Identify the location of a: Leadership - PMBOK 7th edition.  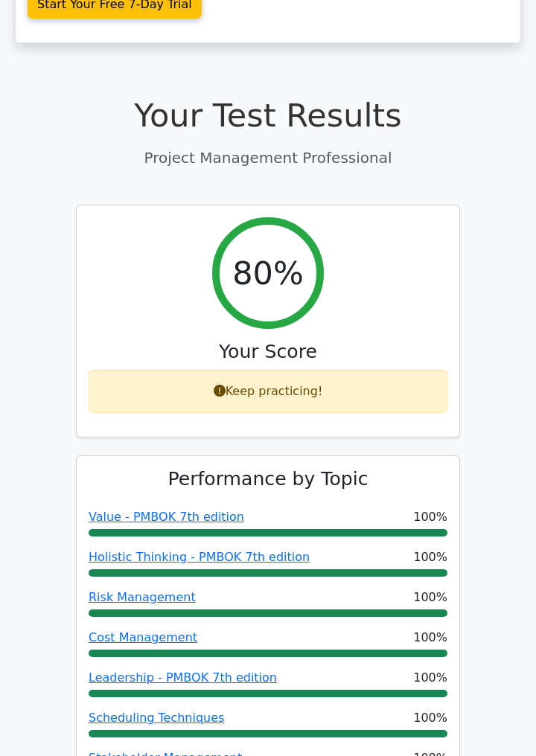
(182, 678).